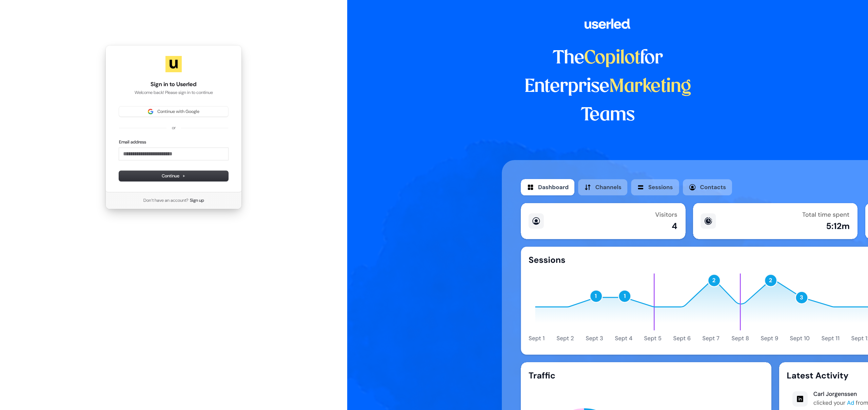 The width and height of the screenshot is (868, 410). Describe the element at coordinates (174, 93) in the screenshot. I see `p: Welcome back! Please sign in to continue` at that location.